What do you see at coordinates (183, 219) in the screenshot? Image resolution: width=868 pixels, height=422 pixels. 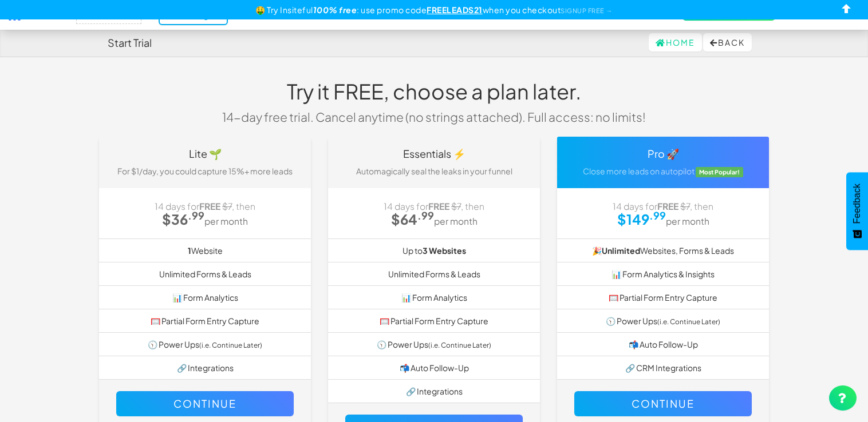 I see `strong: $36` at bounding box center [183, 219].